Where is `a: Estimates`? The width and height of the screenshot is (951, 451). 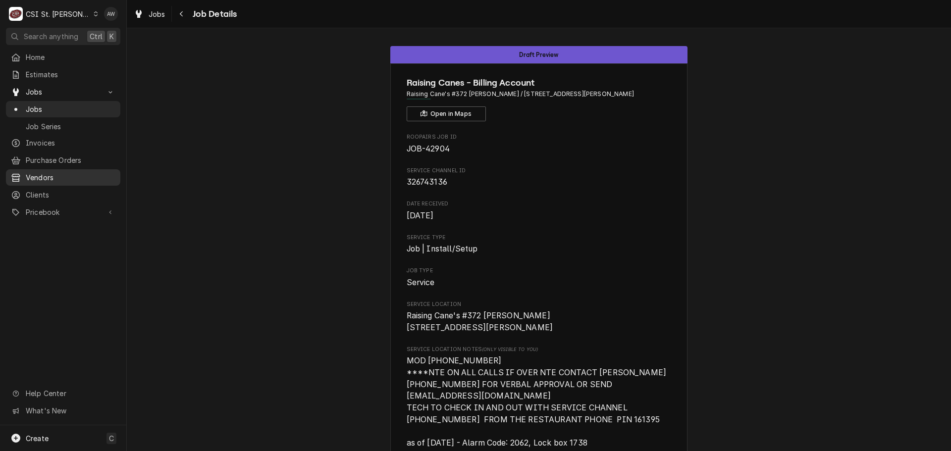
a: Estimates is located at coordinates (63, 74).